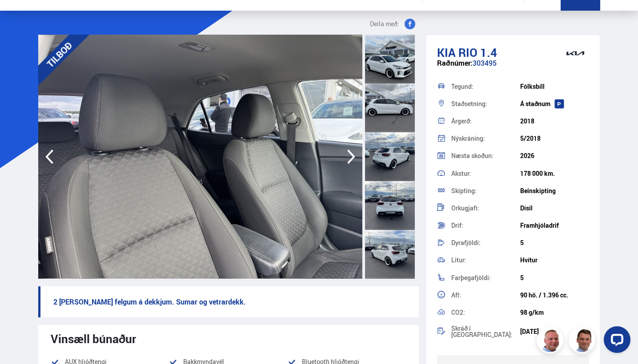 The height and width of the screenshot is (364, 638). I want to click on div: Afl:, so click(485, 295).